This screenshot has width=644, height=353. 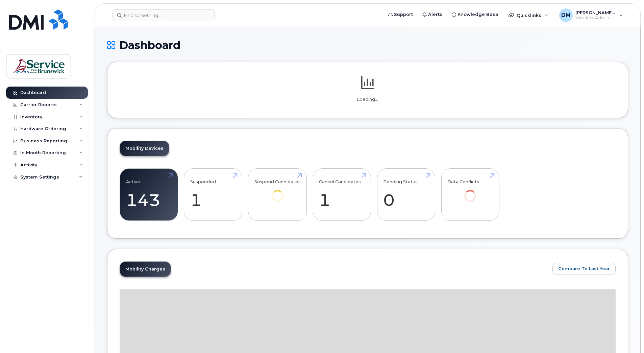 What do you see at coordinates (213, 195) in the screenshot?
I see `a: Suspended 1` at bounding box center [213, 195].